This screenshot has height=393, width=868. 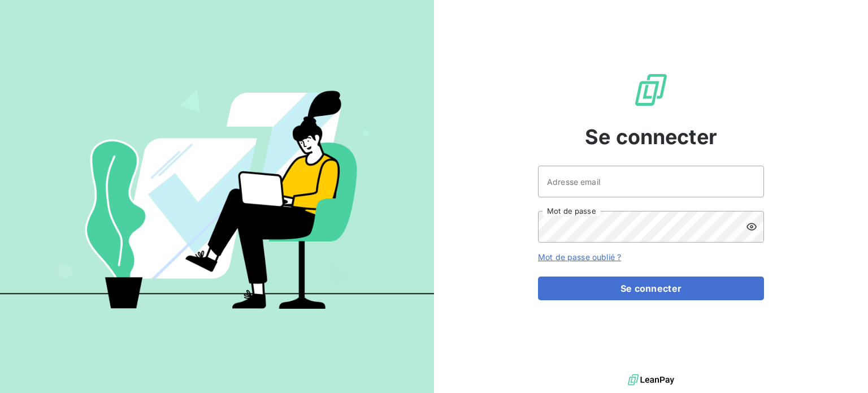 I want to click on img: logo, so click(x=651, y=380).